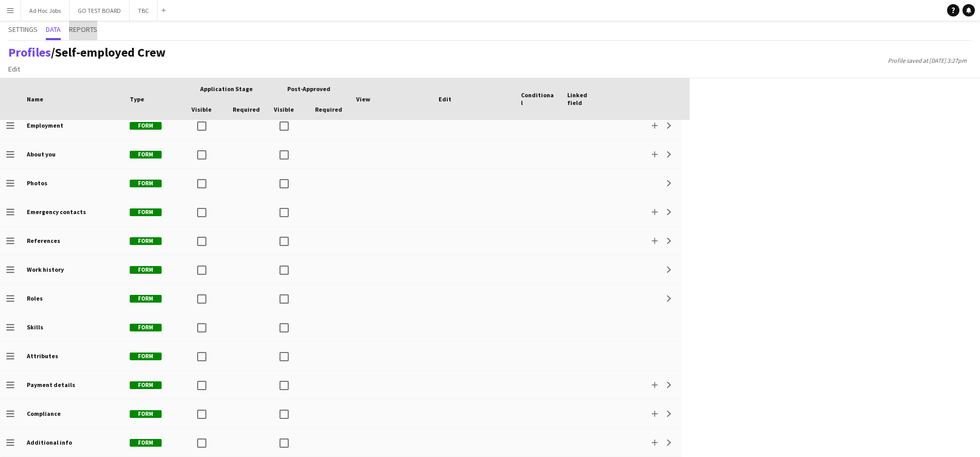 This screenshot has width=980, height=457. What do you see at coordinates (43, 240) in the screenshot?
I see `b: References` at bounding box center [43, 240].